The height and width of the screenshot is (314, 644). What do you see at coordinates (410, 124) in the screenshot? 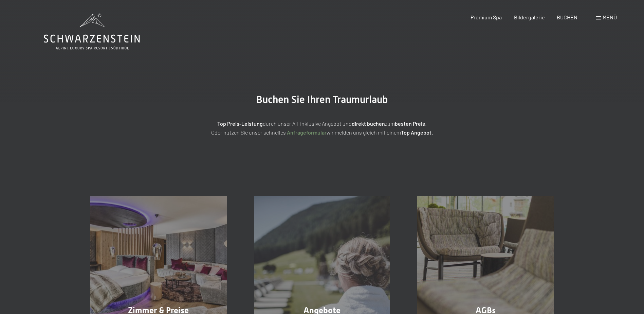
I see `strong: besten Preis` at bounding box center [410, 124].